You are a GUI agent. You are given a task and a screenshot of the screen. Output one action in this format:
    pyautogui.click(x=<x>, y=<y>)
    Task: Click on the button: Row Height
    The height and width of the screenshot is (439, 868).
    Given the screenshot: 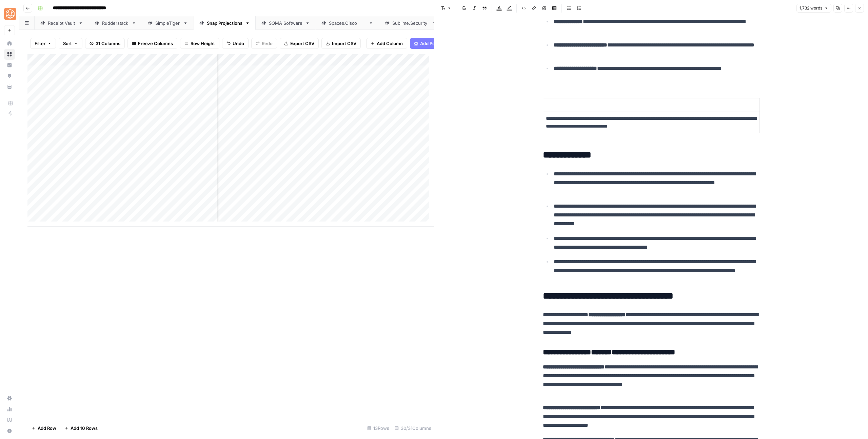 What is the action you would take?
    pyautogui.click(x=199, y=43)
    